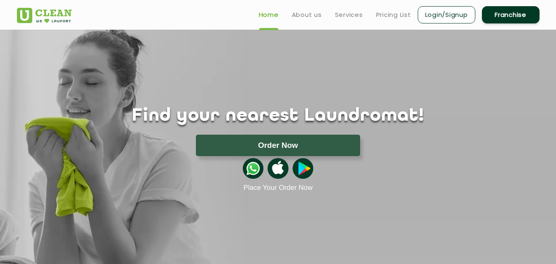 The width and height of the screenshot is (556, 264). I want to click on img: whatsappicon.png, so click(253, 168).